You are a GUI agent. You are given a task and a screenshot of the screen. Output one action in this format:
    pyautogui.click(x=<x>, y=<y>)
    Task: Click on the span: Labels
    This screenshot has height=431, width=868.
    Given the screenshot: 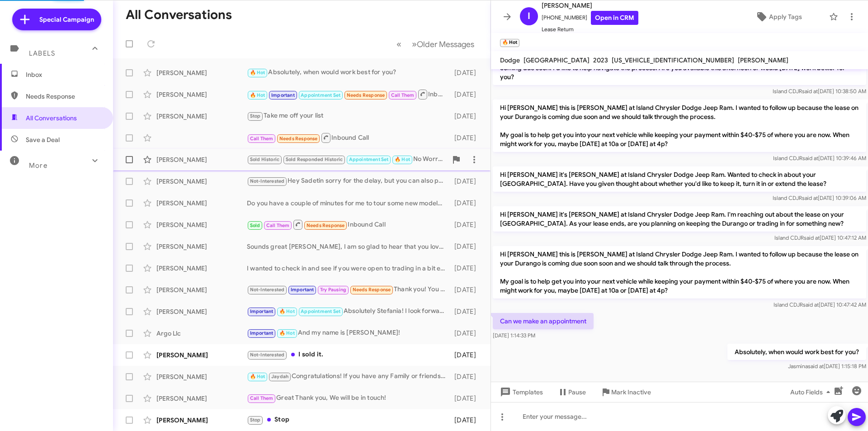 What is the action you would take?
    pyautogui.click(x=42, y=53)
    